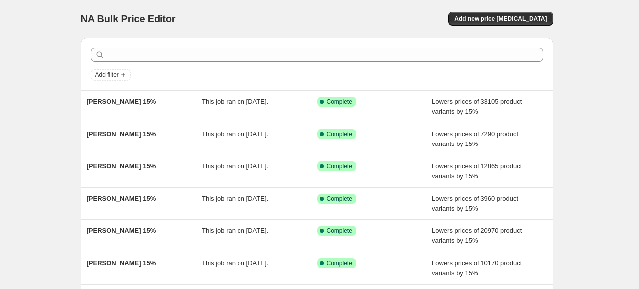 The height and width of the screenshot is (289, 639). What do you see at coordinates (128, 19) in the screenshot?
I see `span: NA Bulk Price Editor` at bounding box center [128, 19].